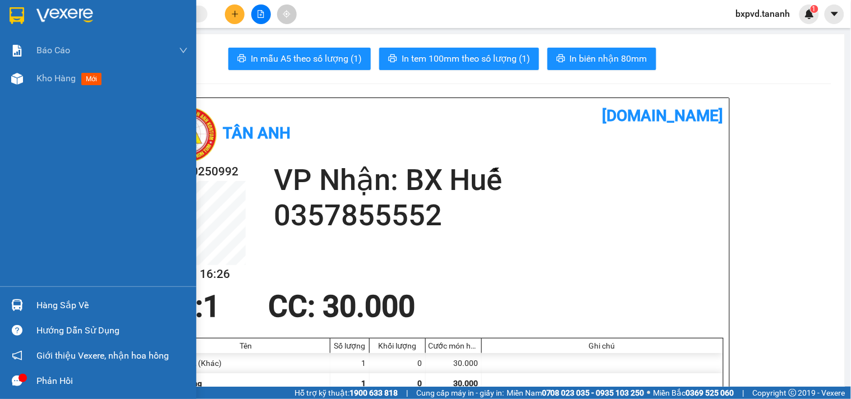 Image resolution: width=851 pixels, height=399 pixels. What do you see at coordinates (91, 79) in the screenshot?
I see `span: mới` at bounding box center [91, 79].